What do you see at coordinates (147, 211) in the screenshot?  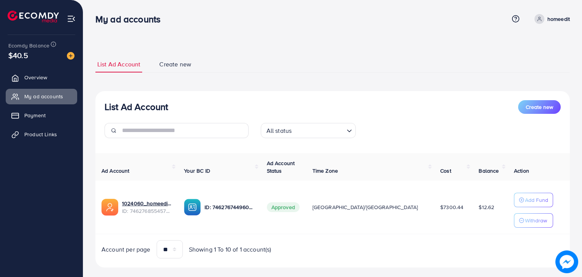 I see `span: ID: 7462768554572742672` at bounding box center [147, 211].